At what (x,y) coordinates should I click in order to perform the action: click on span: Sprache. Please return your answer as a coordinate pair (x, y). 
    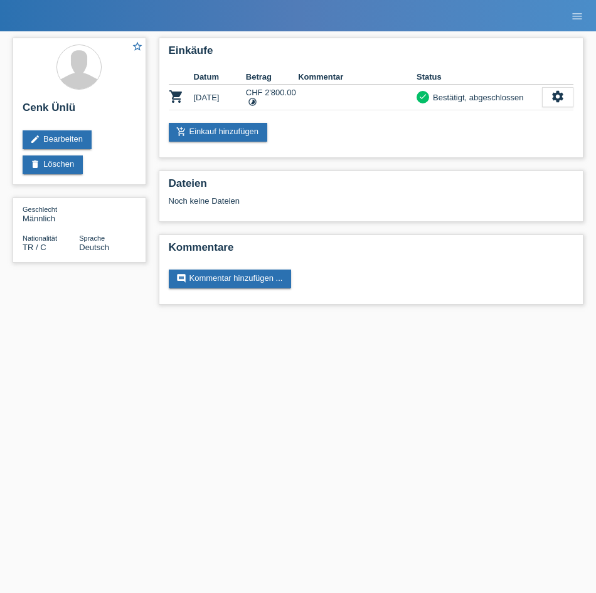
    Looking at the image, I should click on (92, 238).